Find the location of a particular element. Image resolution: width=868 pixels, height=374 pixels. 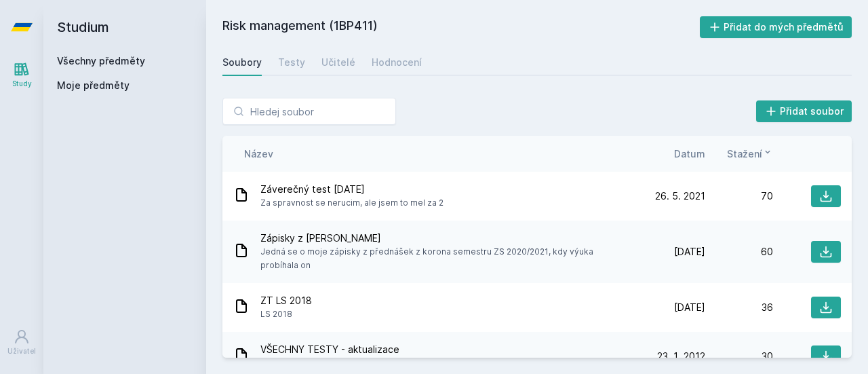

button: Přidat soubor is located at coordinates (804, 111).